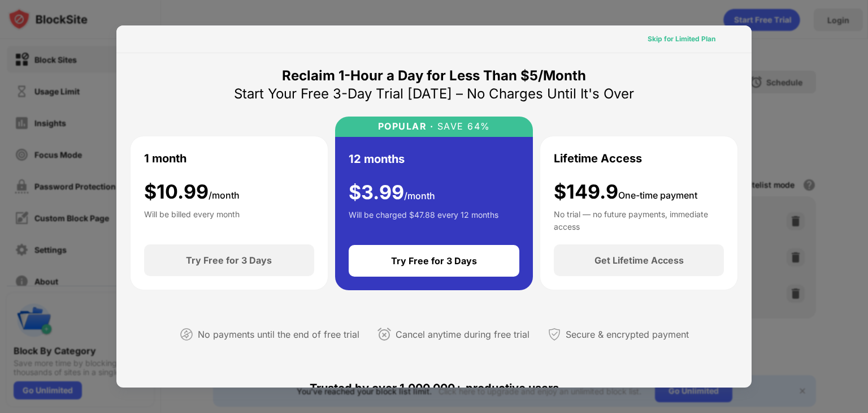 Image resolution: width=868 pixels, height=413 pixels. Describe the element at coordinates (192, 219) in the screenshot. I see `div: Will be billed every month` at that location.